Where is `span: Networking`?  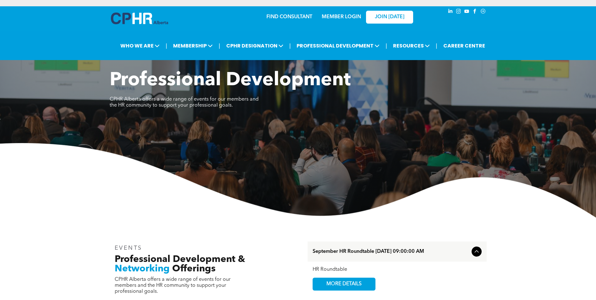
span: Networking is located at coordinates (142, 269).